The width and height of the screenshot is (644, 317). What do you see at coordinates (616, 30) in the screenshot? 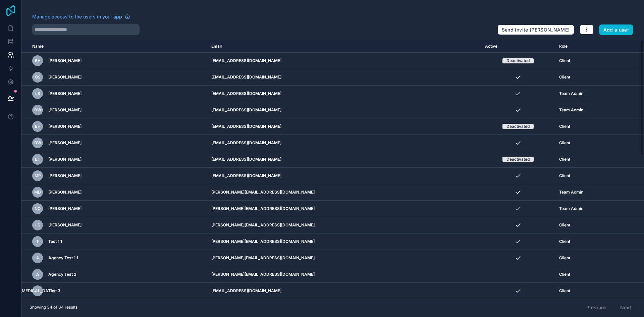
I see `a: Add a user` at bounding box center [616, 30].